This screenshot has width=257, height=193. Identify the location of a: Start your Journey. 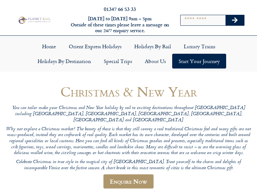
(199, 61).